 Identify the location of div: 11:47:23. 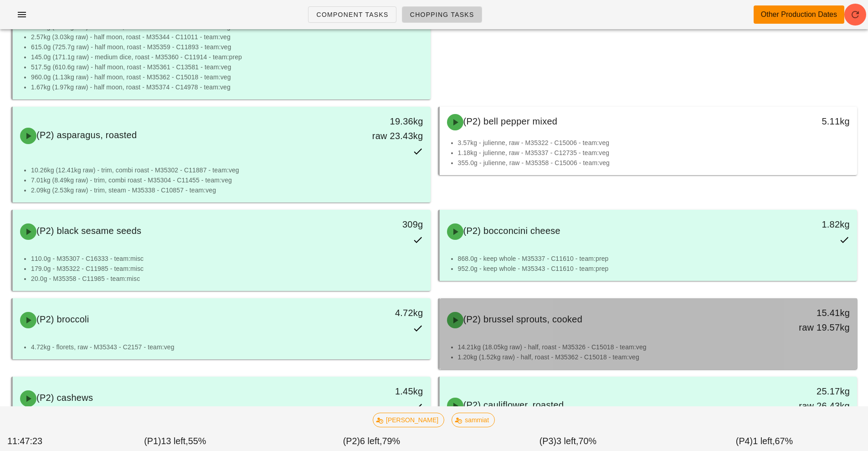
(41, 441).